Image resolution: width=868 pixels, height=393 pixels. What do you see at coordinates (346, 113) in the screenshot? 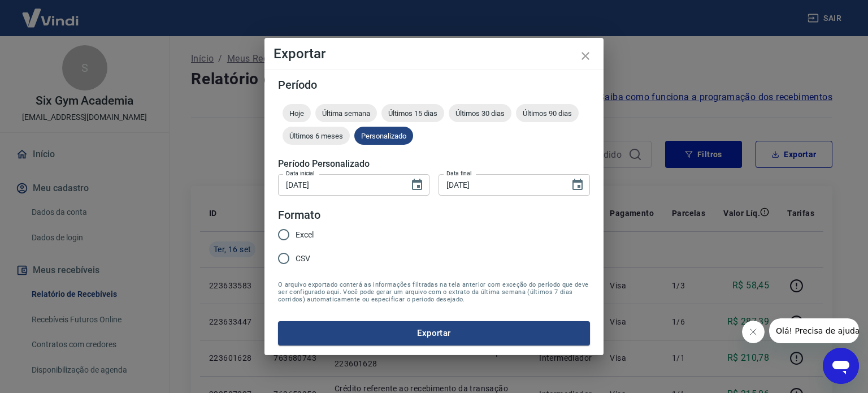
I see `div: Última semana` at bounding box center [346, 113].